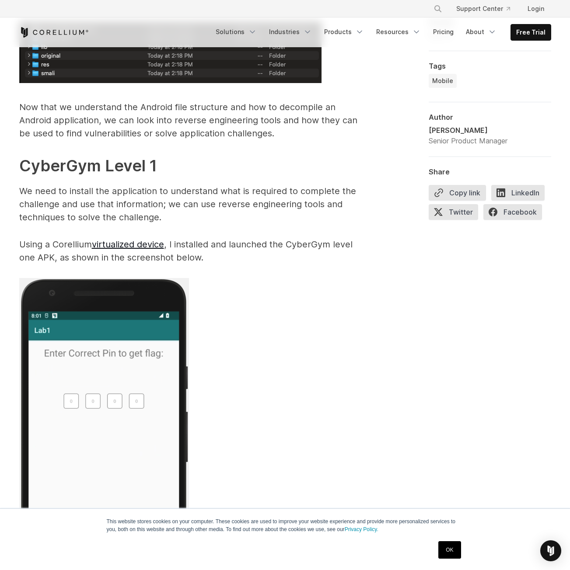 The height and width of the screenshot is (570, 570). I want to click on a: Support Center, so click(483, 9).